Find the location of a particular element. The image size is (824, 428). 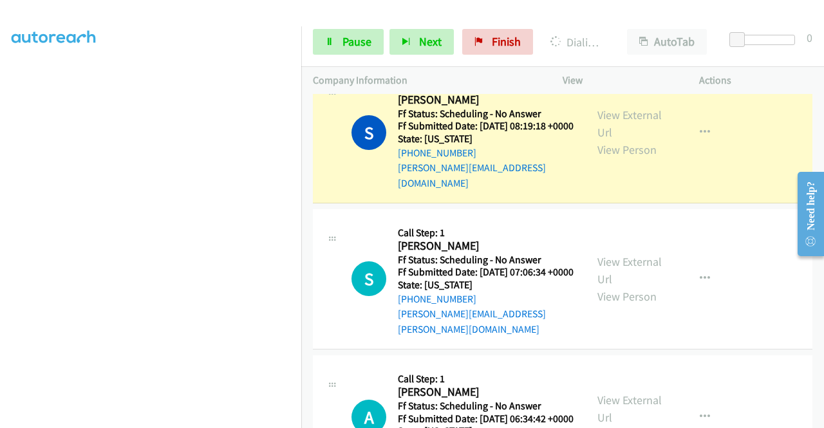

div: Open Resource Center is located at coordinates (23, 51).